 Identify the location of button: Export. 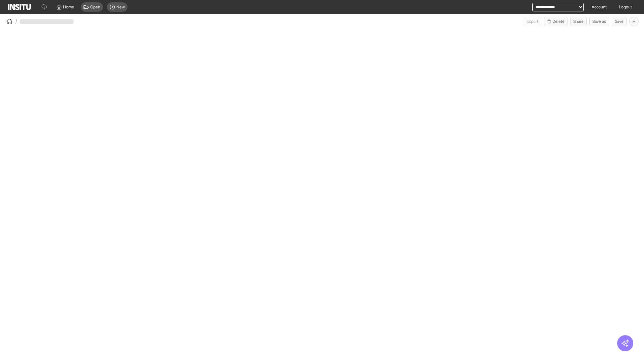
(532, 21).